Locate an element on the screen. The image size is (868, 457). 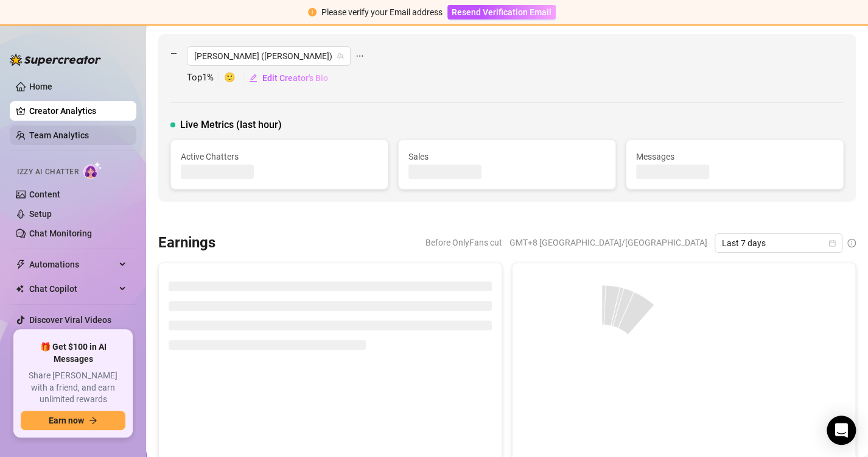
span: team is located at coordinates (340, 56).